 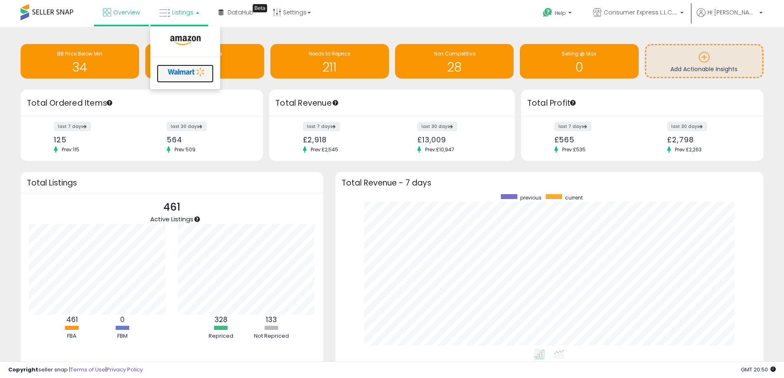 What do you see at coordinates (185, 149) in the screenshot?
I see `span: Prev: 509` at bounding box center [185, 149].